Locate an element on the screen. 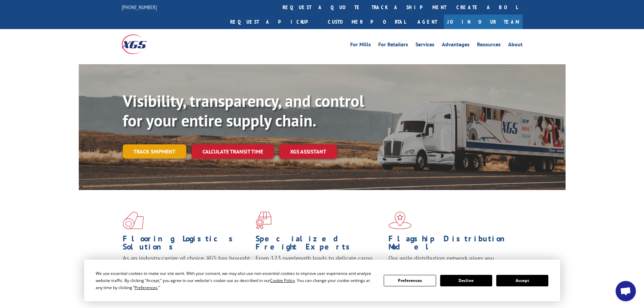 The image size is (644, 308). h1: Flooring Logistics Solutions is located at coordinates (187, 245).